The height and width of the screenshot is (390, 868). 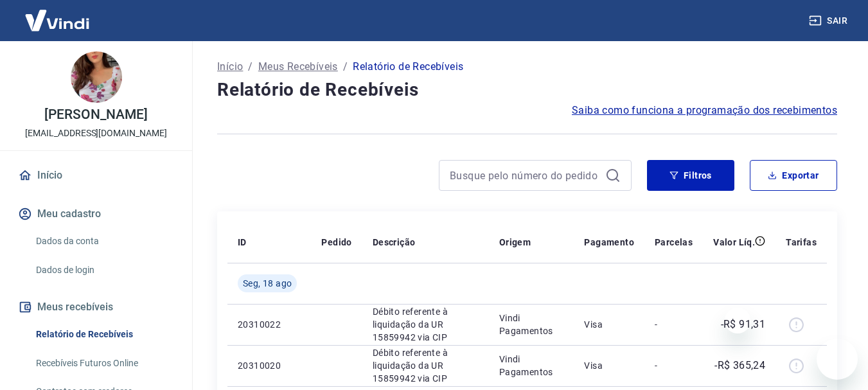 What do you see at coordinates (829, 21) in the screenshot?
I see `button: Sair` at bounding box center [829, 21].